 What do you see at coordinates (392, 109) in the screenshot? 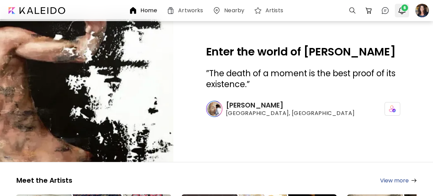
I see `img: icon` at bounding box center [392, 109].